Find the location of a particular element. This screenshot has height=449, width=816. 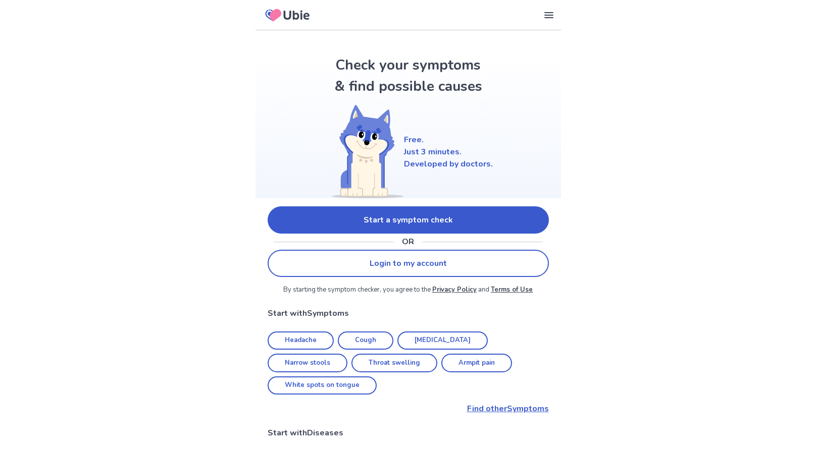

p: Developed by doctors. is located at coordinates (448, 164).